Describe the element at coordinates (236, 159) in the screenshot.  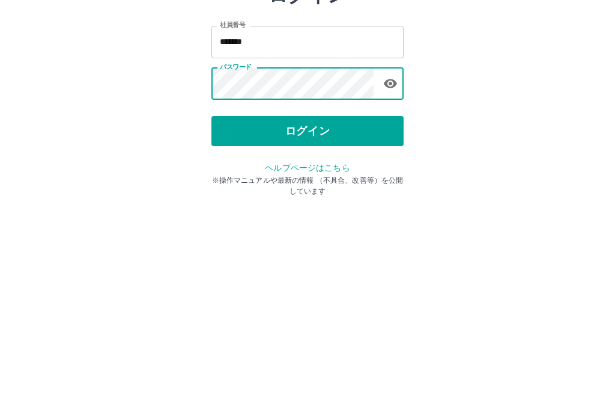
I see `label: パスワード` at that location.